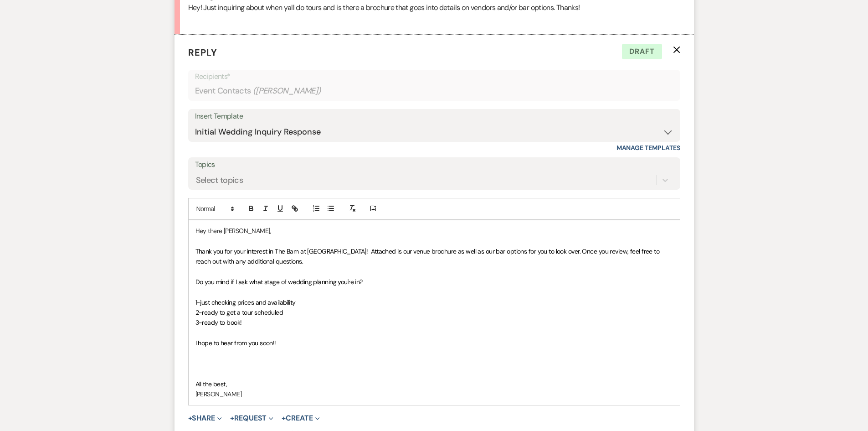  I want to click on div: Select topics, so click(219, 180).